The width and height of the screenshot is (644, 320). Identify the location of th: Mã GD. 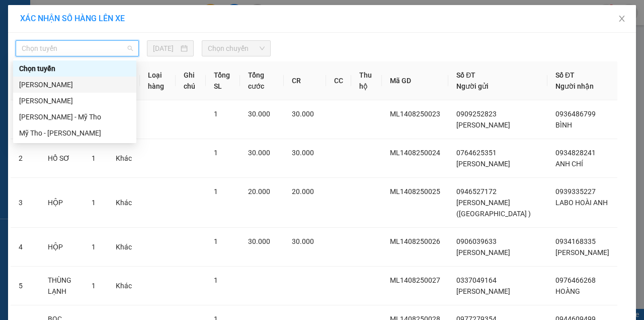
(415, 81).